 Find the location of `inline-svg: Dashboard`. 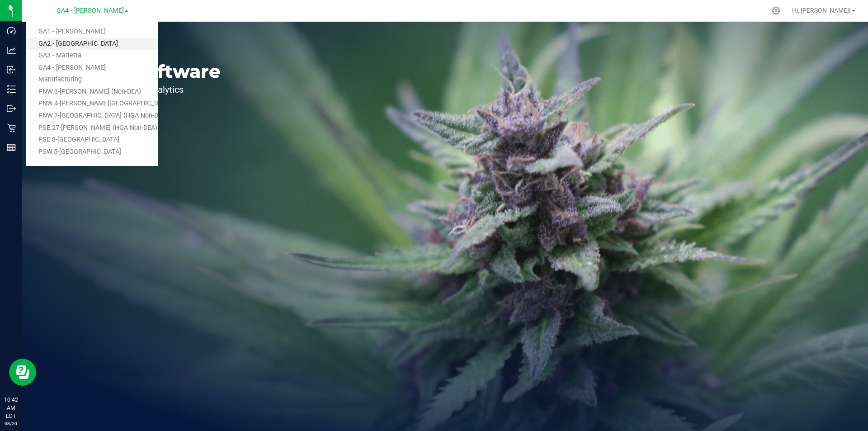

inline-svg: Dashboard is located at coordinates (11, 31).